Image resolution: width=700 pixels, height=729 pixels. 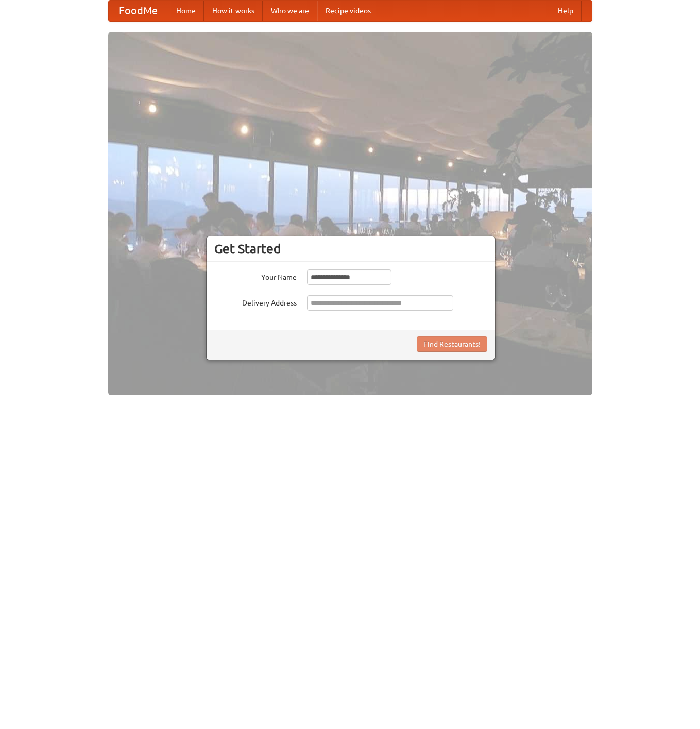 What do you see at coordinates (256, 276) in the screenshot?
I see `label: Your Name` at bounding box center [256, 276].